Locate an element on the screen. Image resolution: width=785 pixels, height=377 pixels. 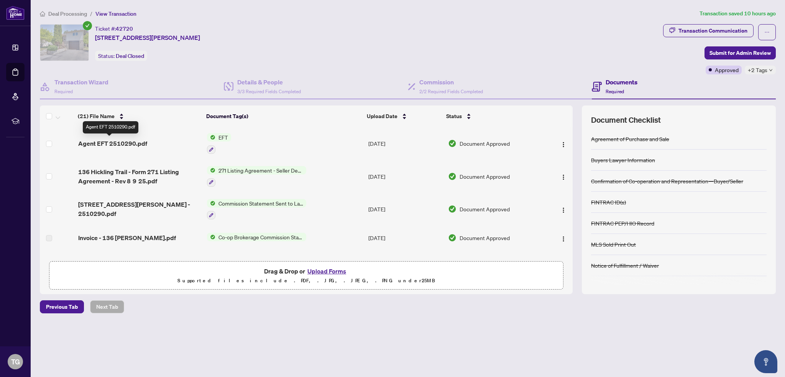
p: Supported files include .PDF, .JPG, .JPEG, .PNG under 25 MB is located at coordinates (306, 280).